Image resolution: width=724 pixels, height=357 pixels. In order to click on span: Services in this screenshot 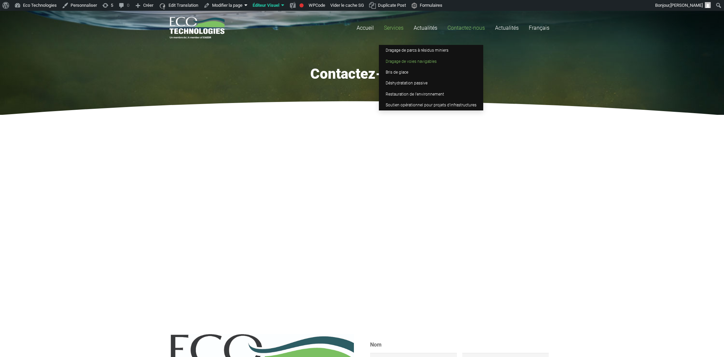, I will do `click(393, 28)`.